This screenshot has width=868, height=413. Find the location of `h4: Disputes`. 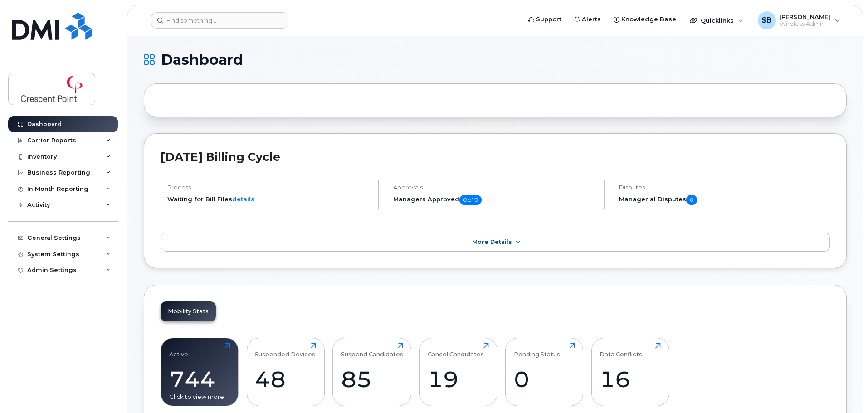

h4: Disputes is located at coordinates (724, 188).